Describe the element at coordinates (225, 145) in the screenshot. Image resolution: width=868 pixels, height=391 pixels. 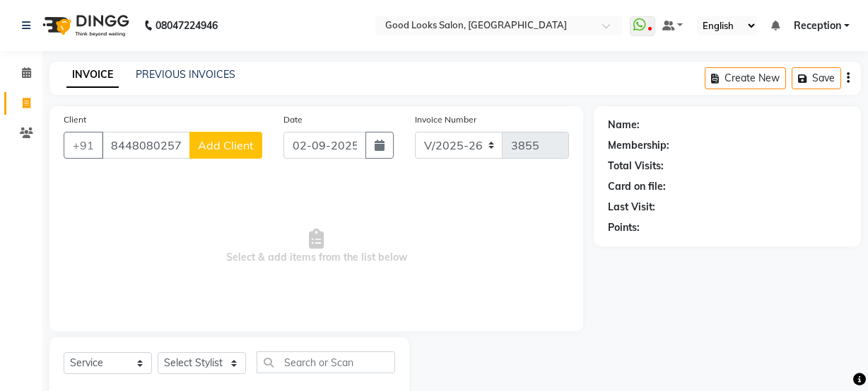
I see `button: Add Client` at that location.